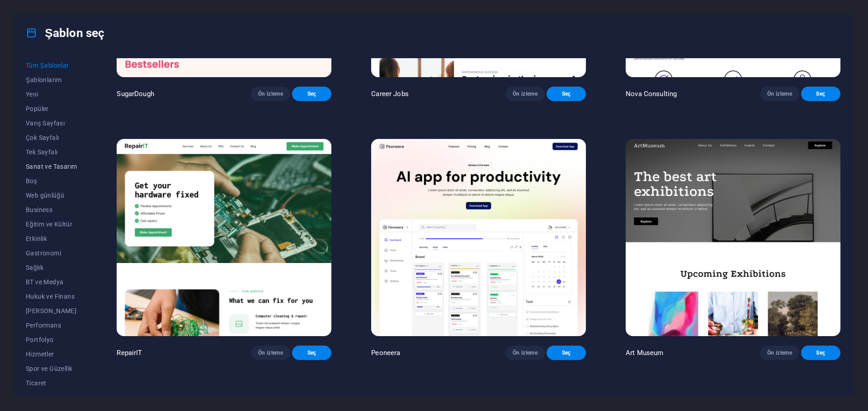  What do you see at coordinates (51, 296) in the screenshot?
I see `span: Hukuk ve Finans` at bounding box center [51, 296].